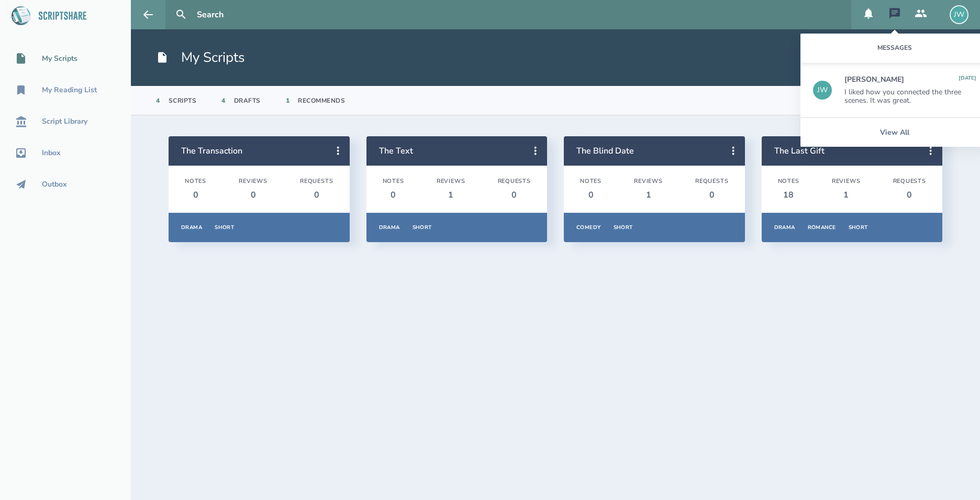 The width and height of the screenshot is (980, 500). I want to click on div: My Scripts, so click(60, 59).